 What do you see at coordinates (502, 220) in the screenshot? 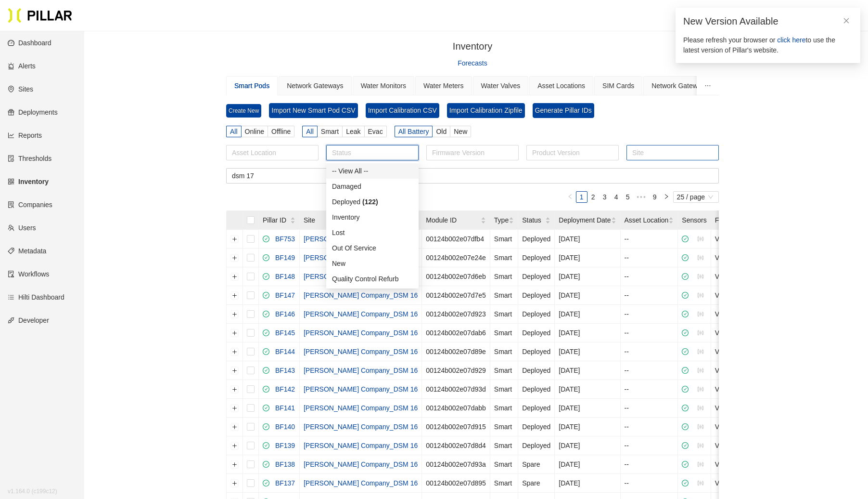
I see `span: Type` at bounding box center [502, 220].